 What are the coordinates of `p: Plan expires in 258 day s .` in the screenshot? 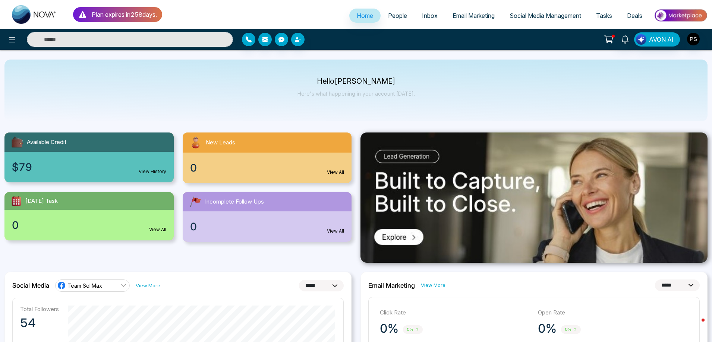 It's located at (124, 15).